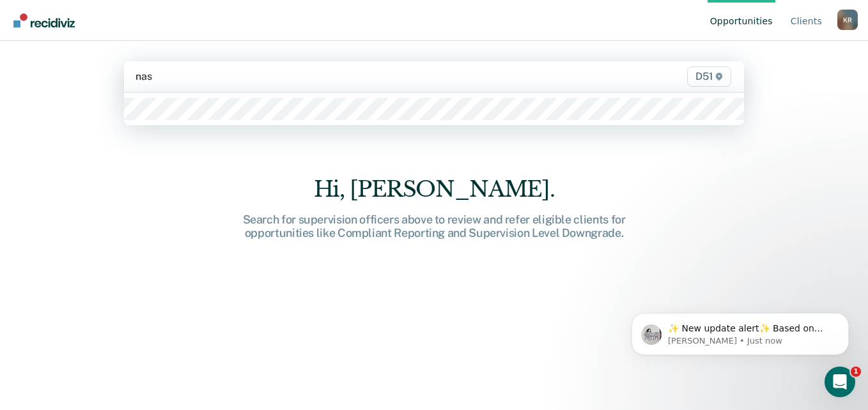 The height and width of the screenshot is (410, 868). I want to click on span: D51, so click(709, 76).